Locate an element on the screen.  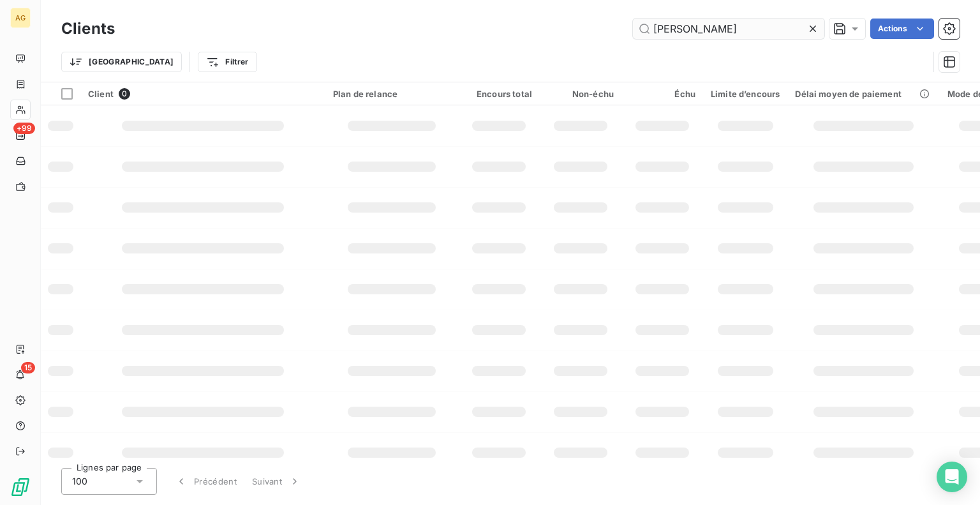
div: Encours total is located at coordinates (499, 94).